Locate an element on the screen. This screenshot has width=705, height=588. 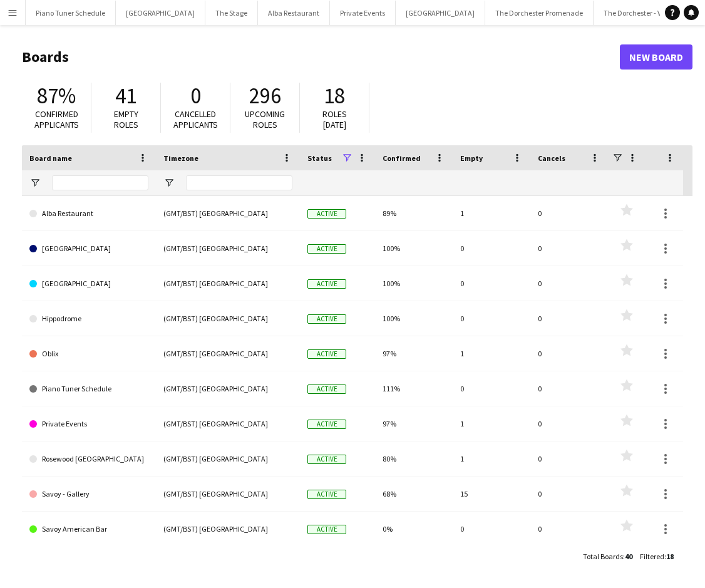
span: Timezone is located at coordinates (181, 158).